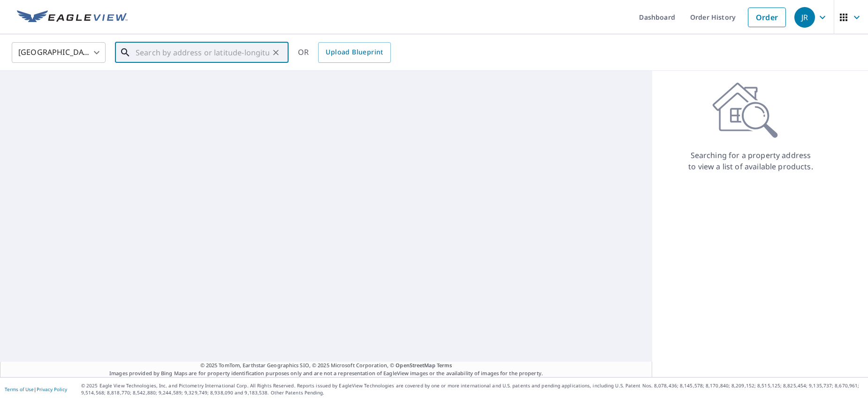 The height and width of the screenshot is (401, 868). I want to click on p: Searching for a property address to view a list of available products., so click(751, 161).